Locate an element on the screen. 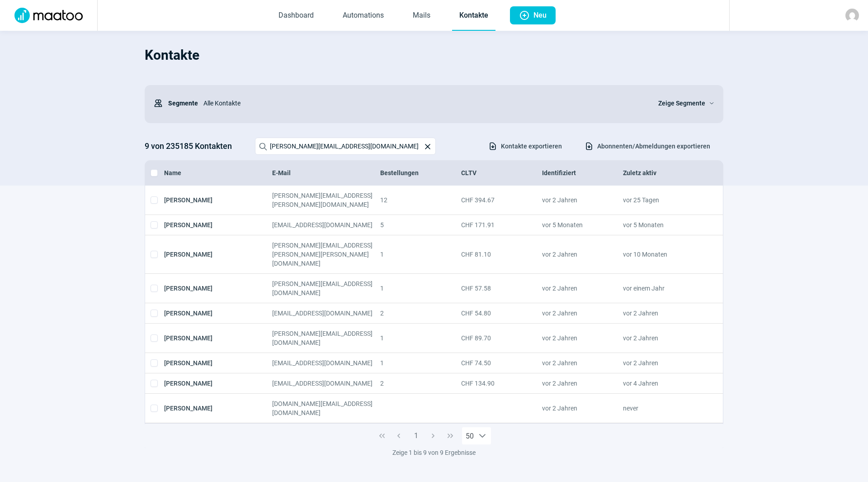 The width and height of the screenshot is (868, 482). img: avatar is located at coordinates (852, 15).